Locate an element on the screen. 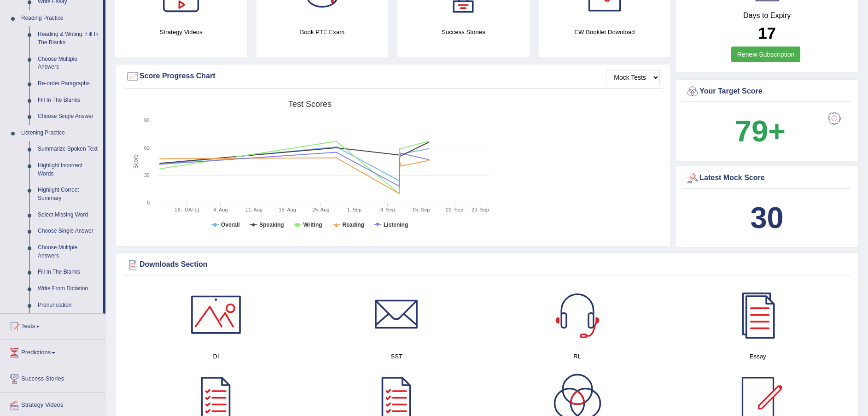 Image resolution: width=868 pixels, height=416 pixels. tspan: Overall is located at coordinates (230, 225).